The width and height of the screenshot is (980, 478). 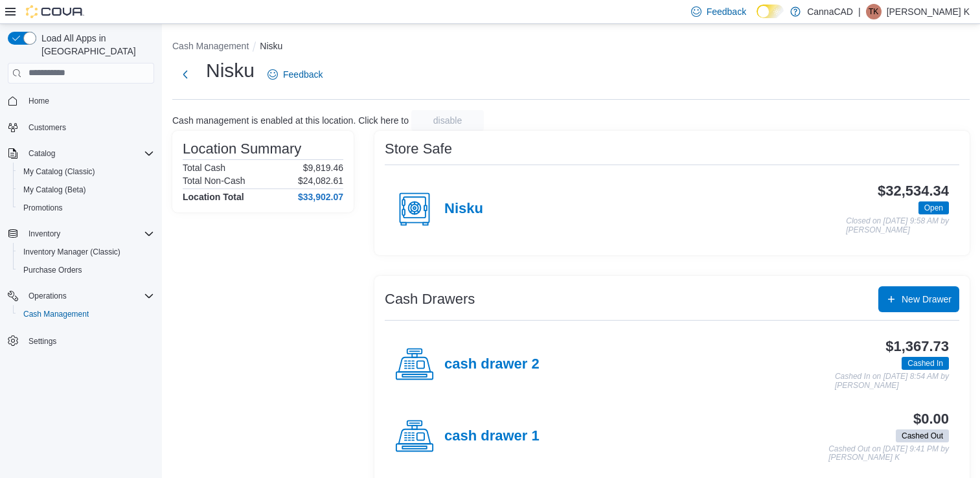 I want to click on span: Dark Mode, so click(x=756, y=18).